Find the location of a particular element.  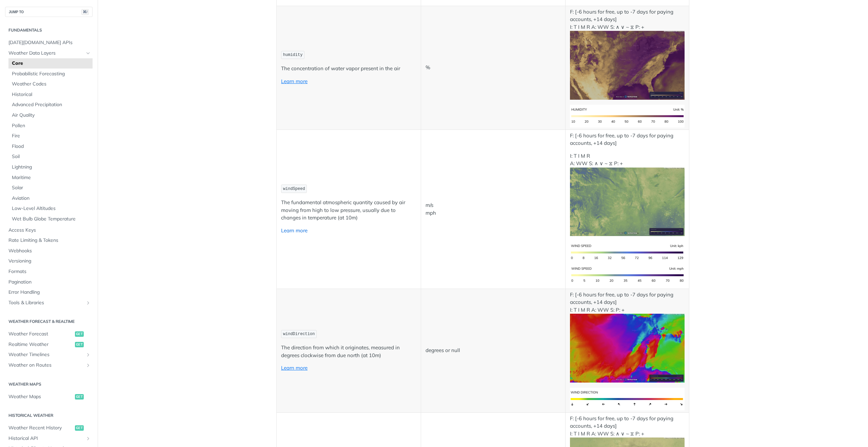

a: Aviation is located at coordinates (50, 198).